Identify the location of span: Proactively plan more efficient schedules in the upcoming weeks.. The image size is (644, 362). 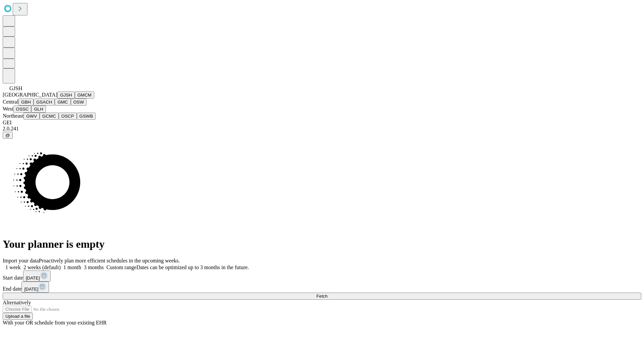
(109, 260).